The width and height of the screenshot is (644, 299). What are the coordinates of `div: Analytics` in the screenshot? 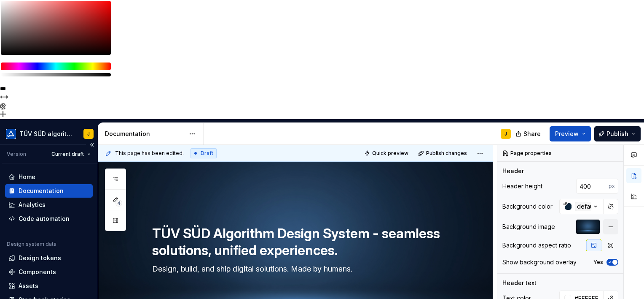 It's located at (32, 205).